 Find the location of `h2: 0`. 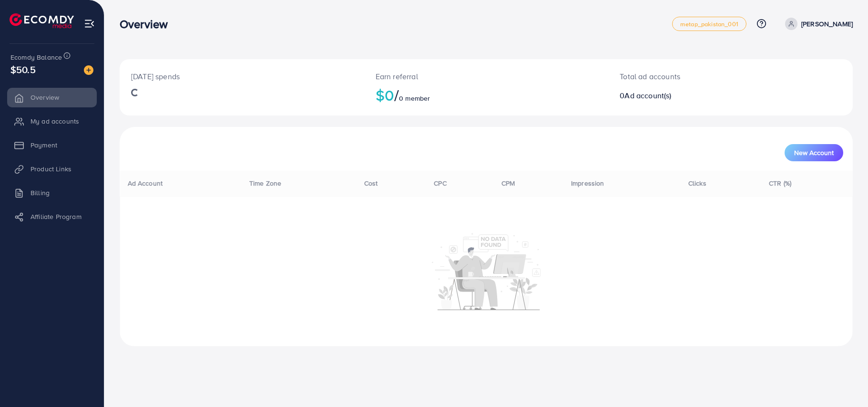

h2: 0 is located at coordinates (700, 95).